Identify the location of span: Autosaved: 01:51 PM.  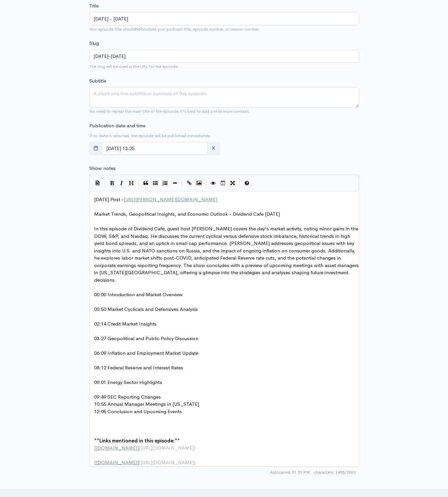
(290, 473).